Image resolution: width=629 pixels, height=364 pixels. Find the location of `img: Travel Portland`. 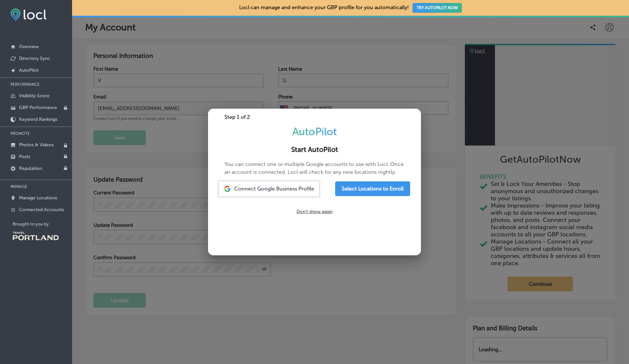

img: Travel Portland is located at coordinates (36, 236).